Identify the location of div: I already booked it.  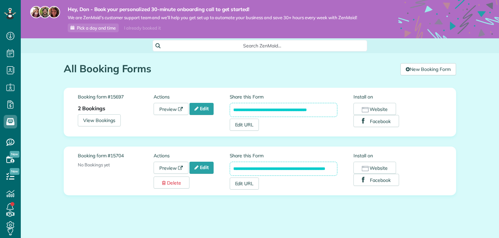
(142, 28).